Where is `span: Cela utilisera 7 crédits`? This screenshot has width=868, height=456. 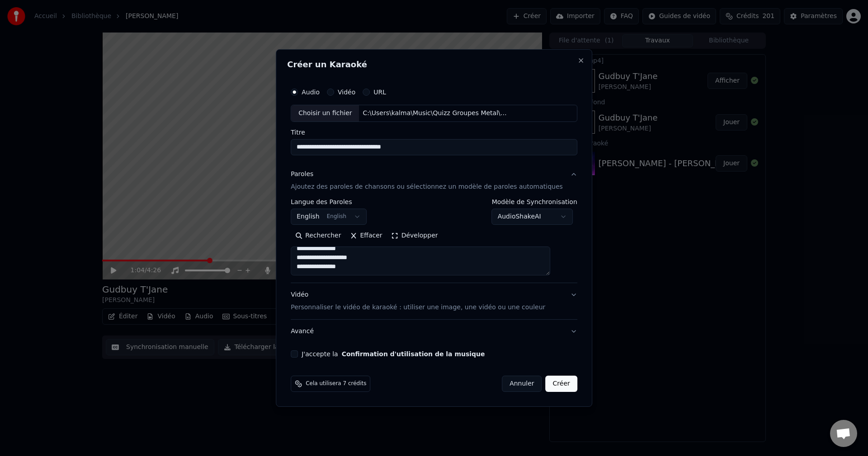
span: Cela utilisera 7 crédits is located at coordinates (336, 384).